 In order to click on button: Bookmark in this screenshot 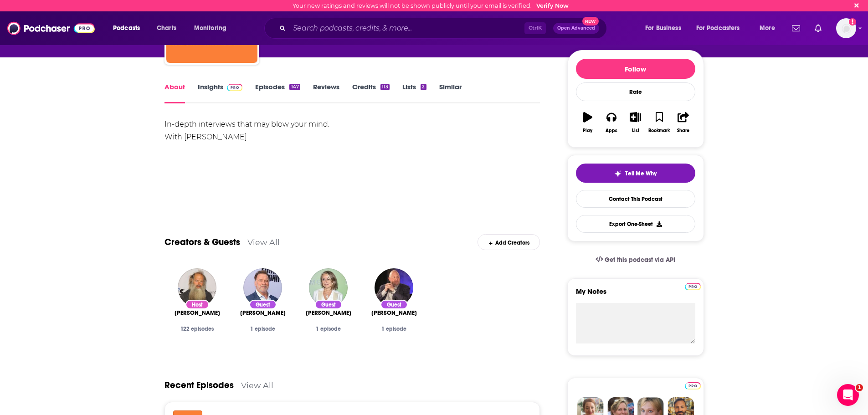, I will do `click(659, 123)`.